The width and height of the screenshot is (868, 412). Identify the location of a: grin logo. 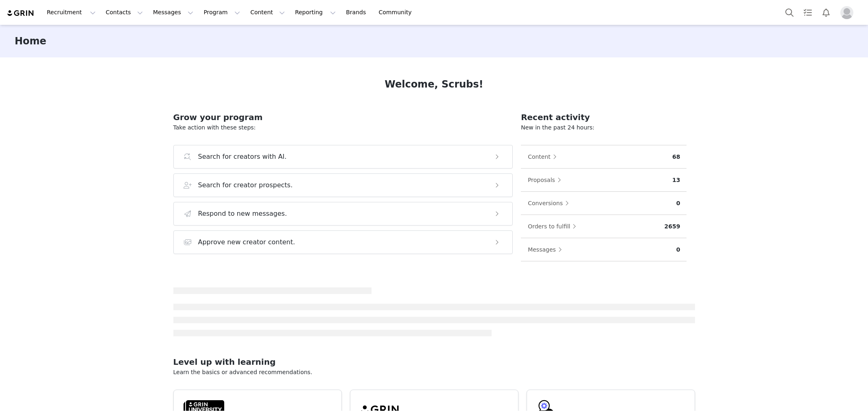
(21, 13).